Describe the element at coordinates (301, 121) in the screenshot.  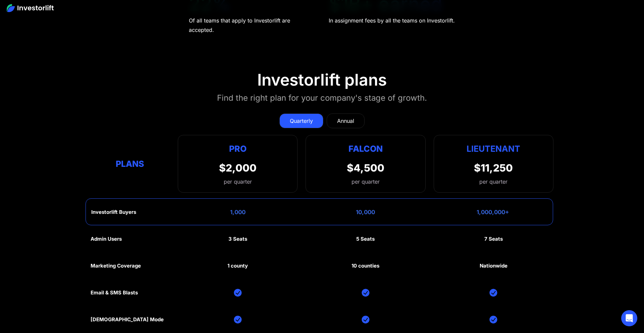
I see `div: Quarterly` at that location.